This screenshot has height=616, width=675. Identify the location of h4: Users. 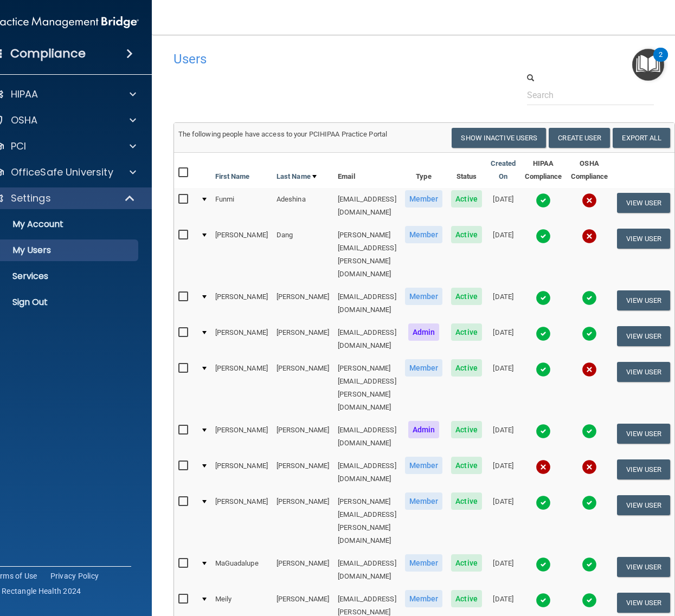
(317, 59).